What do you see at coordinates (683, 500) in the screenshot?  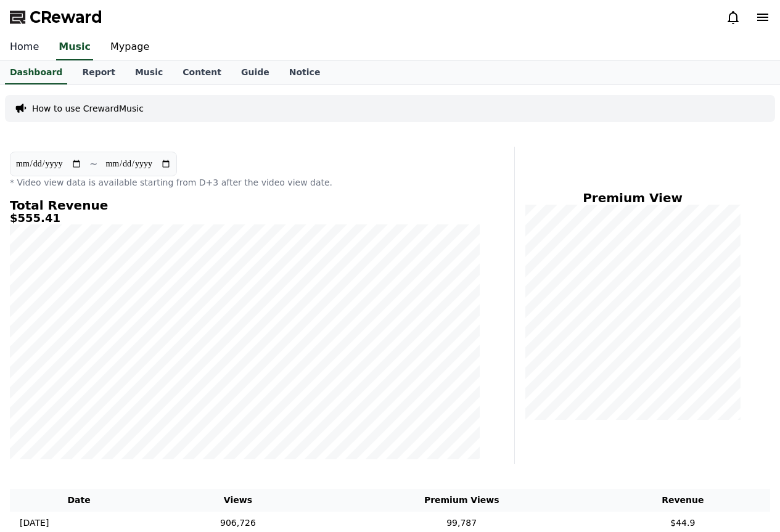 I see `th: Revenue` at bounding box center [683, 500].